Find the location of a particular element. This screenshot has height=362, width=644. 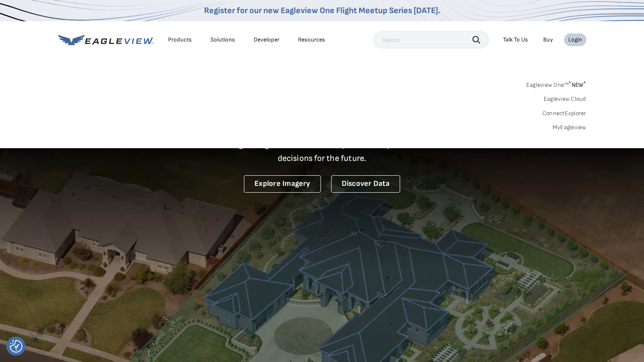

button: Consent Preferences is located at coordinates (16, 347).